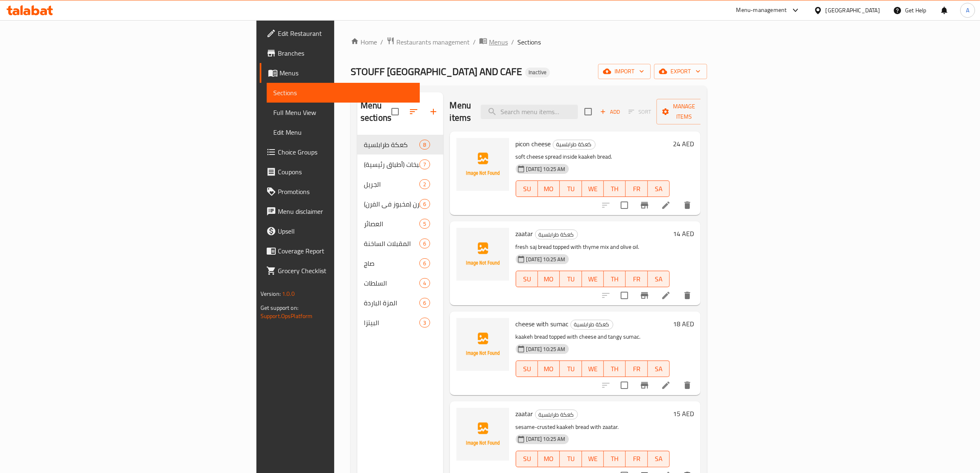 The image size is (980, 473). What do you see at coordinates (401, 184) in the screenshot?
I see `div: الجريل2` at bounding box center [401, 184].